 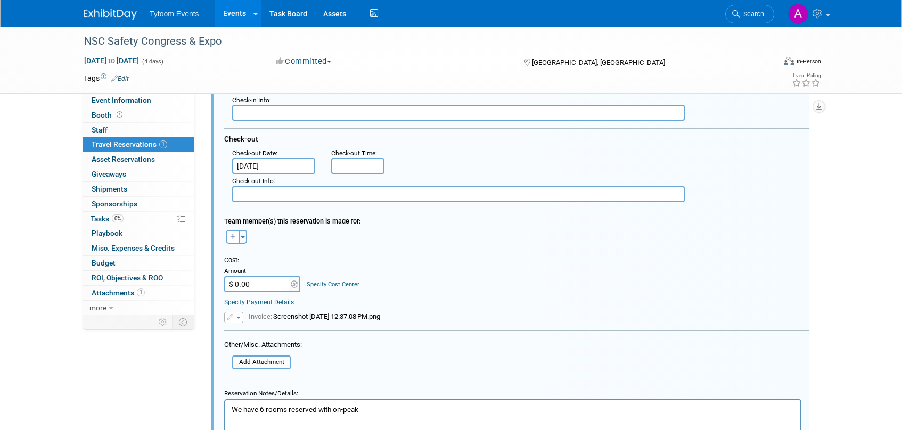 I want to click on a: Misc. Expenses & Credits, so click(x=138, y=248).